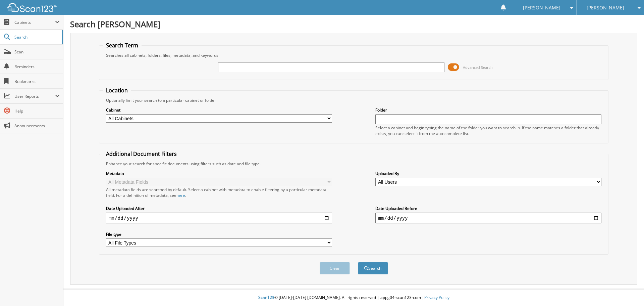  What do you see at coordinates (219, 110) in the screenshot?
I see `label: Cabinet` at bounding box center [219, 110].